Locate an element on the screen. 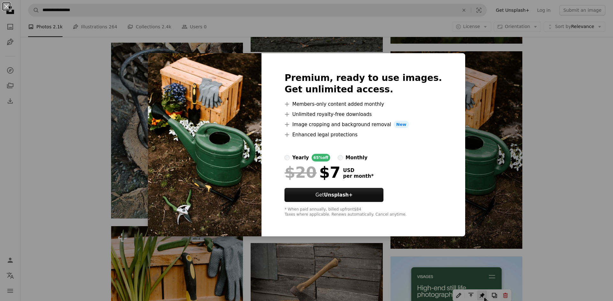 This screenshot has width=613, height=301. span: $20 is located at coordinates (300, 173).